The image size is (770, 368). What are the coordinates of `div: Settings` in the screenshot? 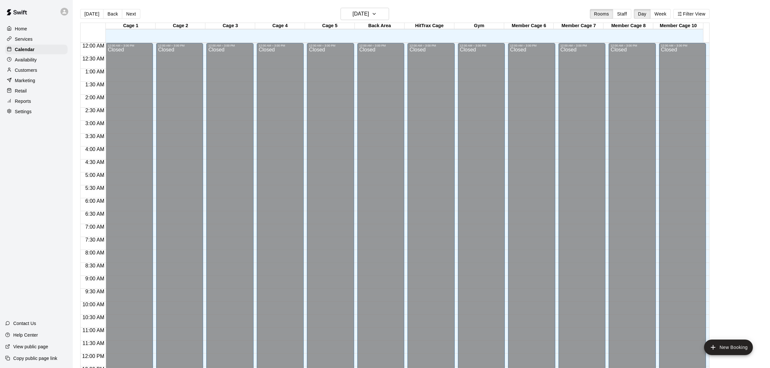 It's located at (36, 112).